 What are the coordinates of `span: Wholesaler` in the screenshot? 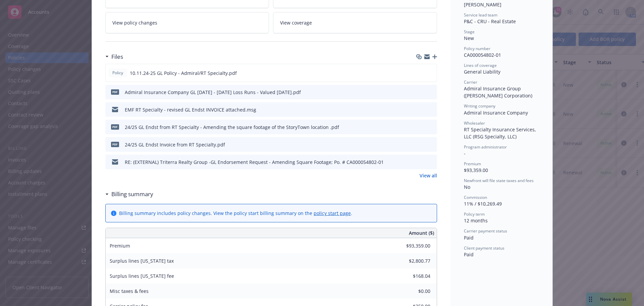 It's located at (474, 123).